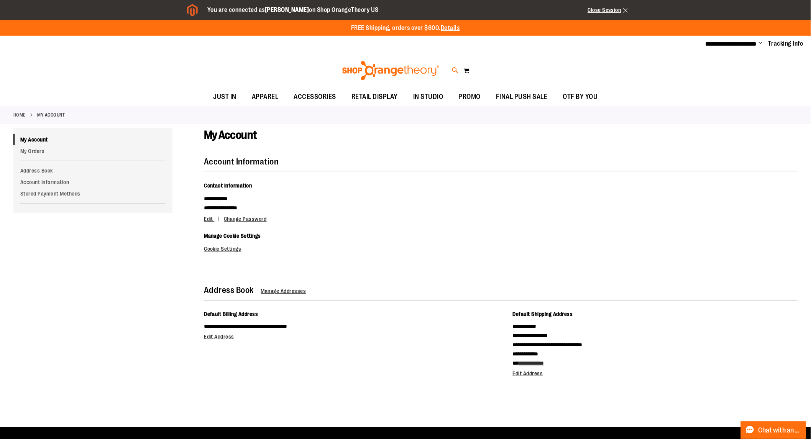  What do you see at coordinates (229, 290) in the screenshot?
I see `strong: Address Book` at bounding box center [229, 290].